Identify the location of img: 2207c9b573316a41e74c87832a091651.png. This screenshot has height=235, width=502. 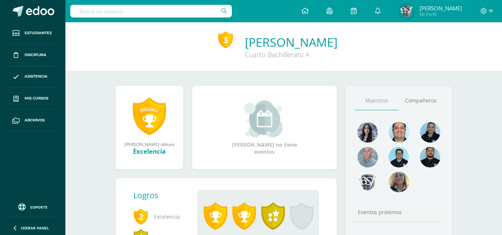
(430, 157).